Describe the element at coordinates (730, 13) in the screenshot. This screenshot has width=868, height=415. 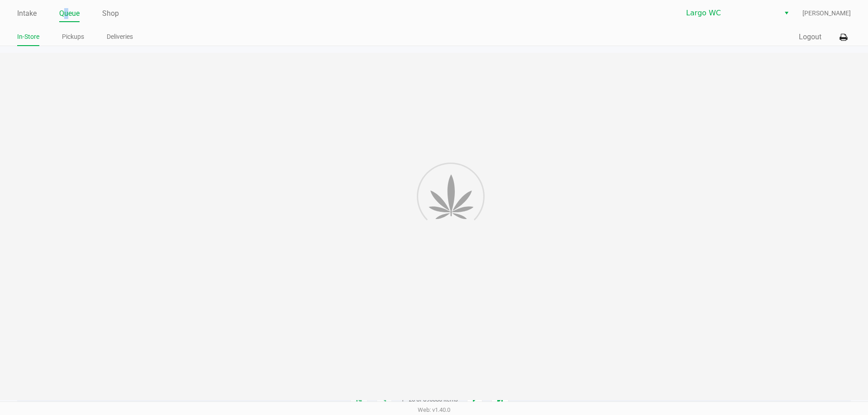
I see `span: Largo WC` at that location.